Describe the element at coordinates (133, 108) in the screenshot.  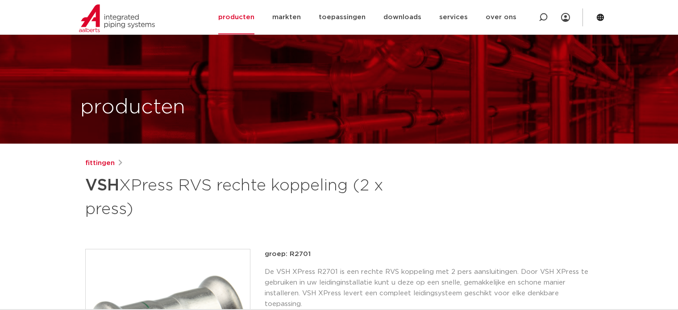
I see `h1: producten` at that location.